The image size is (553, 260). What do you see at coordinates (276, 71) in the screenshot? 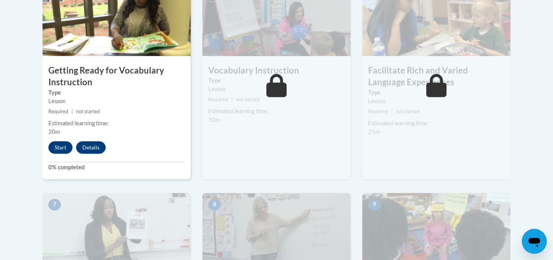
I see `h3: Vocabulary Instruction` at bounding box center [276, 71].